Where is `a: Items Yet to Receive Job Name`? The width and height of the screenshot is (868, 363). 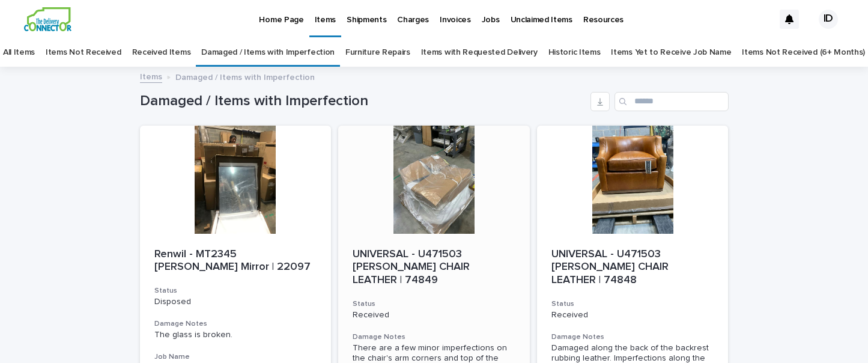
a: Items Yet to Receive Job Name is located at coordinates (671, 52).